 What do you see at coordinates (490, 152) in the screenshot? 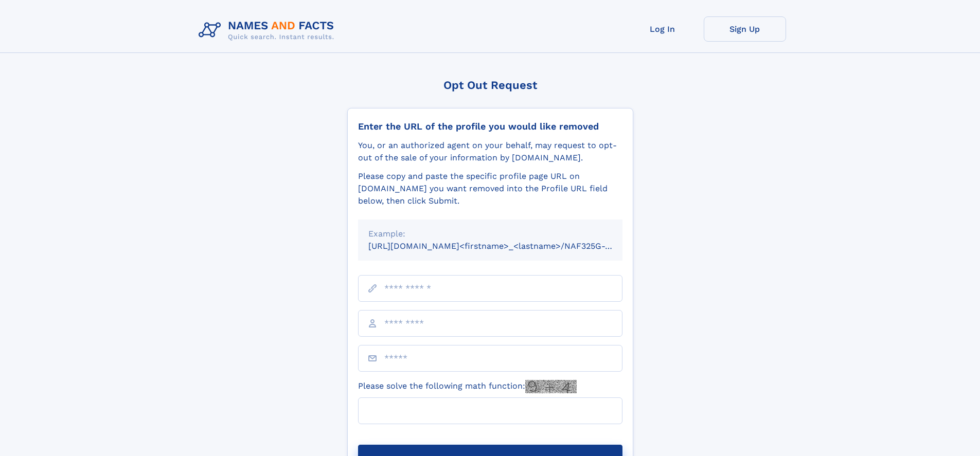
I see `div: You, or an authorized agent on your behalf, may request to opt-out of the sale of your informatio...` at bounding box center [490, 152].